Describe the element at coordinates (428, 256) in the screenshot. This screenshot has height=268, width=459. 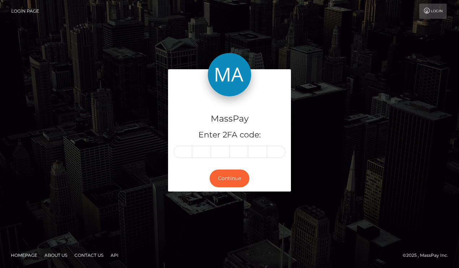
I see `div: © 2025 , MassPay Inc.` at that location.